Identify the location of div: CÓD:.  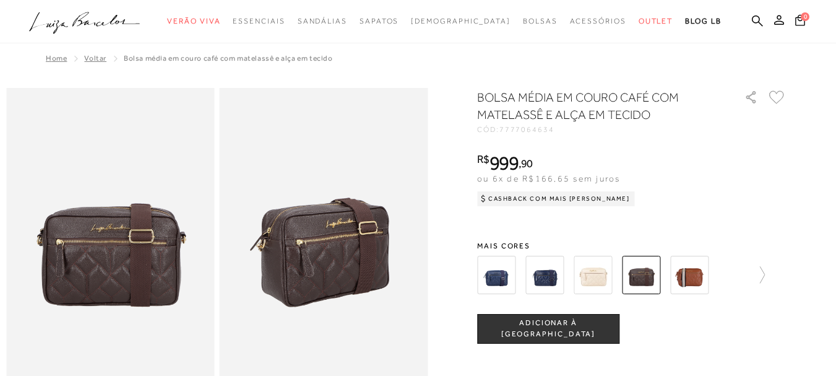
(601, 129).